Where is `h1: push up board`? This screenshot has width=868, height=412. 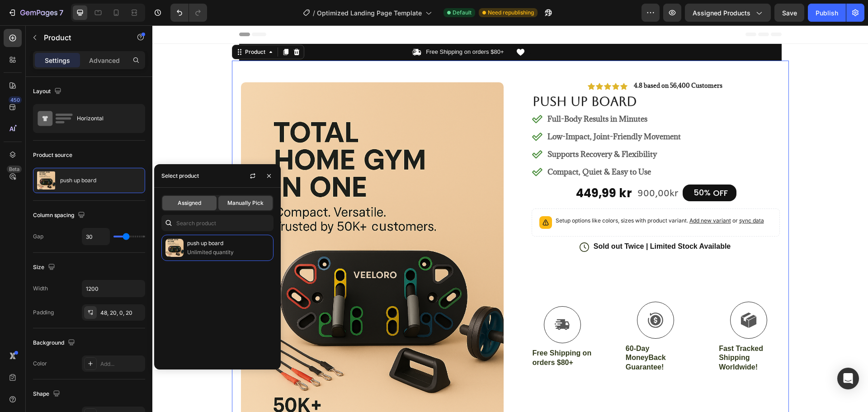 h1: push up board is located at coordinates (503, 76).